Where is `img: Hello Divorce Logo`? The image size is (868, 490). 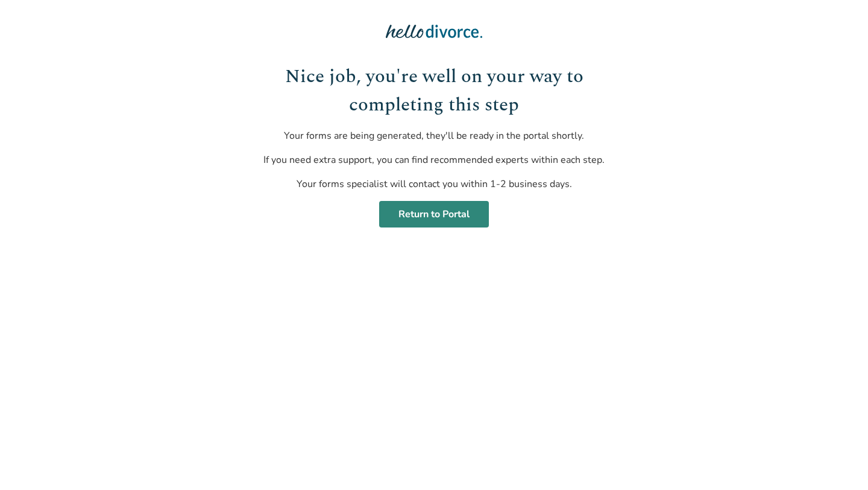 img: Hello Divorce Logo is located at coordinates (434, 31).